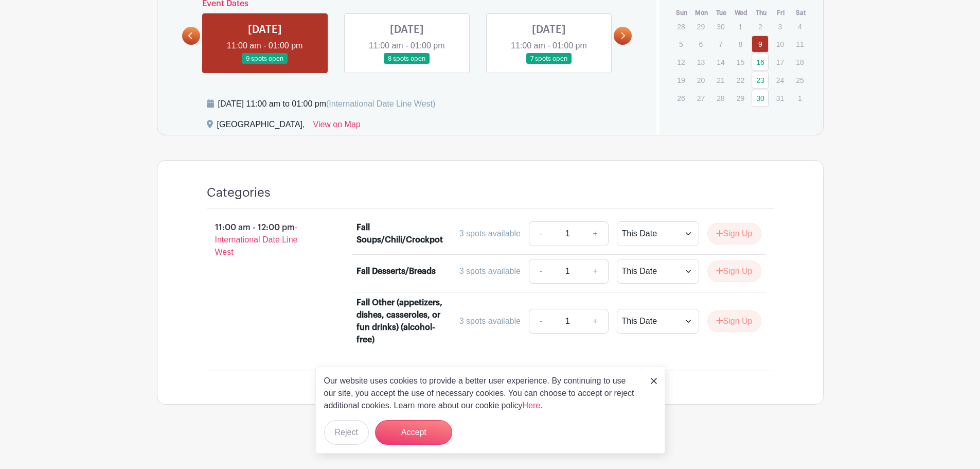 This screenshot has height=469, width=980. I want to click on th: Sun, so click(682, 13).